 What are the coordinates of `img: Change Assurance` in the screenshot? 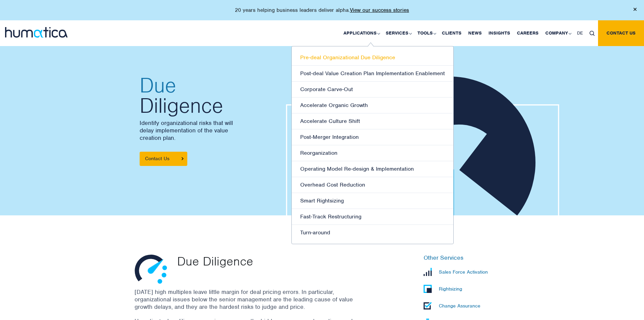 It's located at (428, 306).